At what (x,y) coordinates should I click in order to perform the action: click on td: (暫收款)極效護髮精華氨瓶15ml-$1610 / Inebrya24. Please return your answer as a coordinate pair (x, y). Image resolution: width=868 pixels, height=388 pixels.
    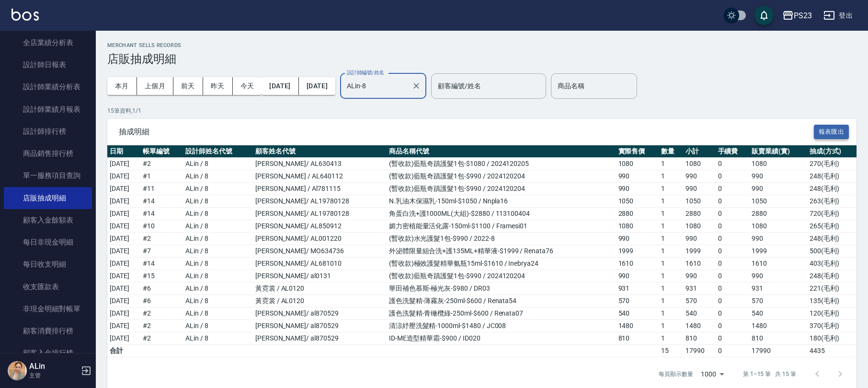
    Looking at the image, I should click on (501, 264).